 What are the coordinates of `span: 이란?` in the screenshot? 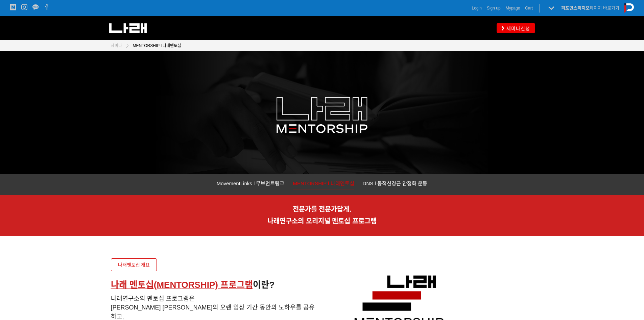 It's located at (193, 285).